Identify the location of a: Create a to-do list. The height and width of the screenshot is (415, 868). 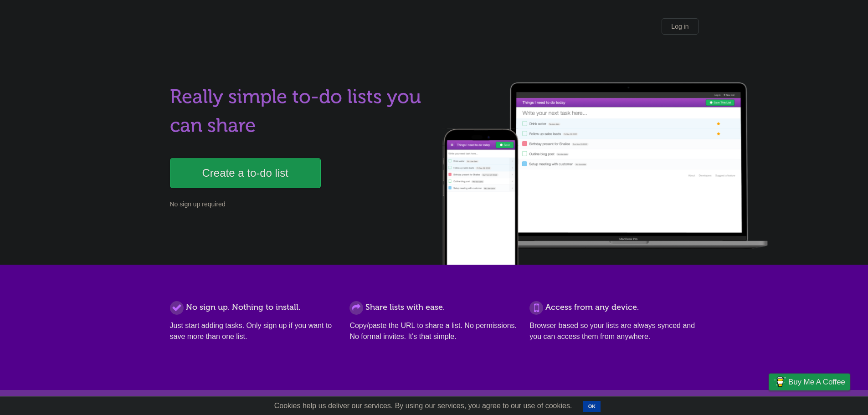
(245, 173).